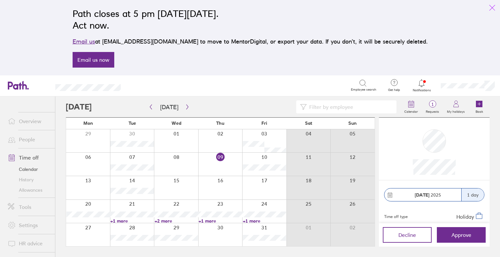 This screenshot has height=257, width=500. Describe the element at coordinates (432, 111) in the screenshot. I see `label: Requests` at that location.